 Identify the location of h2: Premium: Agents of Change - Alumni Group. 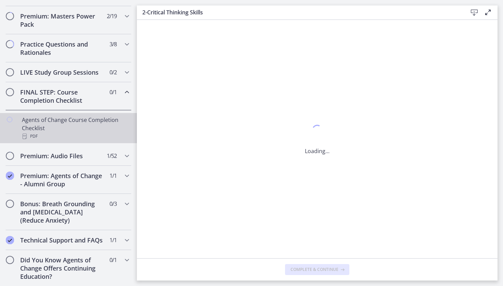
(62, 180).